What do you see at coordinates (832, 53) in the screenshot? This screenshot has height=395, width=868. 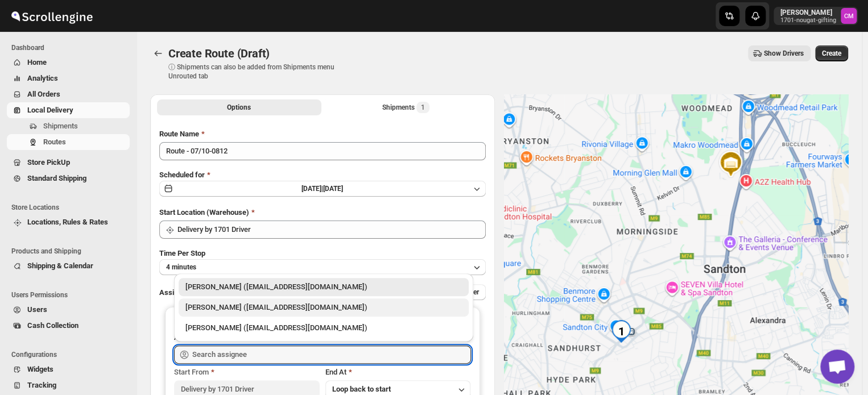 I see `button: Create` at bounding box center [832, 53].